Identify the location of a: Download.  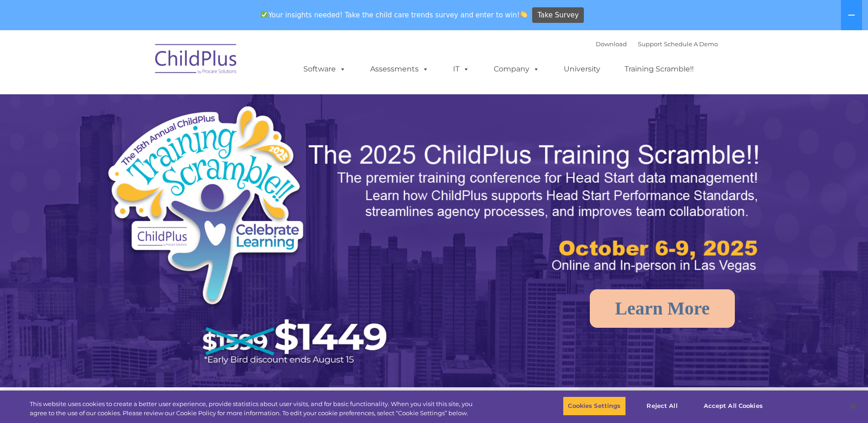
(611, 44).